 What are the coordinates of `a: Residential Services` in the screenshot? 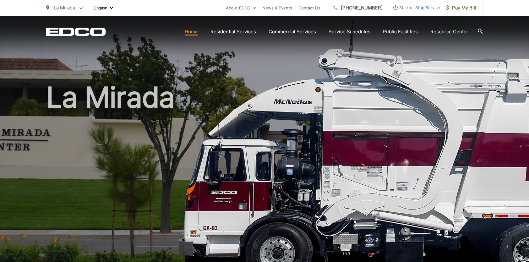 It's located at (233, 32).